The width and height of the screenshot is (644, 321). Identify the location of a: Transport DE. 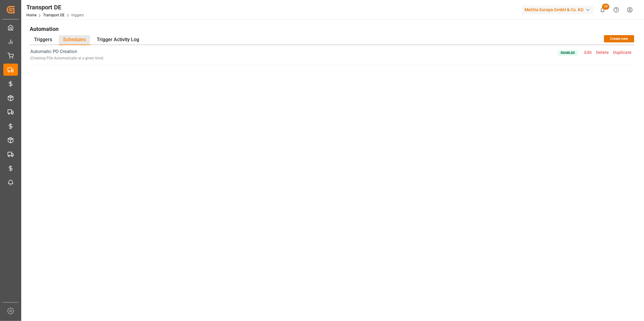
(54, 15).